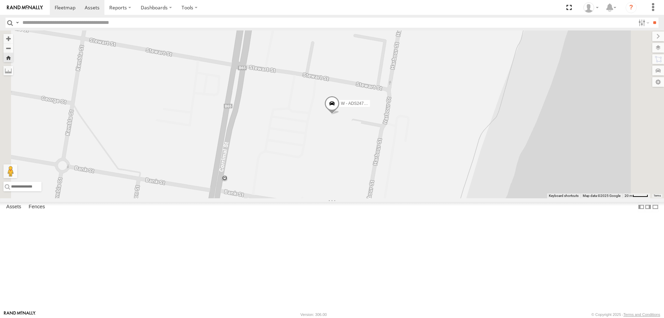 The image size is (664, 318). I want to click on label: Map Settings, so click(658, 82).